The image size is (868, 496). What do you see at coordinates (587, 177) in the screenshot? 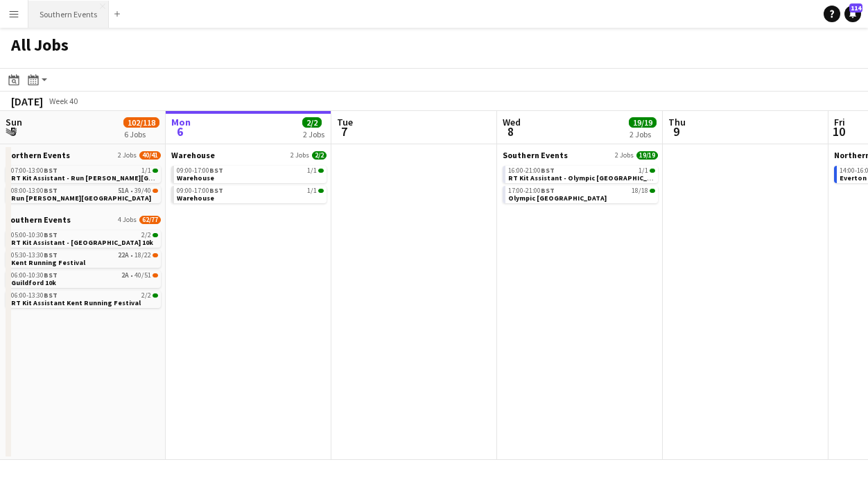
I see `span: RT Kit Assistant - Olympic South CTM` at bounding box center [587, 177].